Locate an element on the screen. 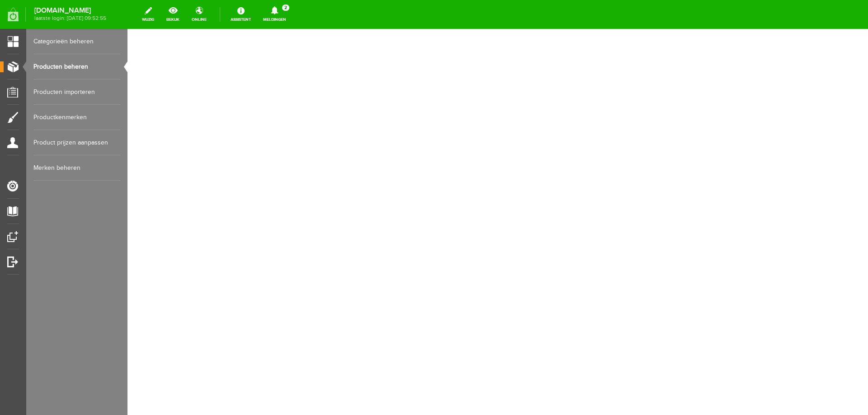  a: wijzig is located at coordinates (148, 15).